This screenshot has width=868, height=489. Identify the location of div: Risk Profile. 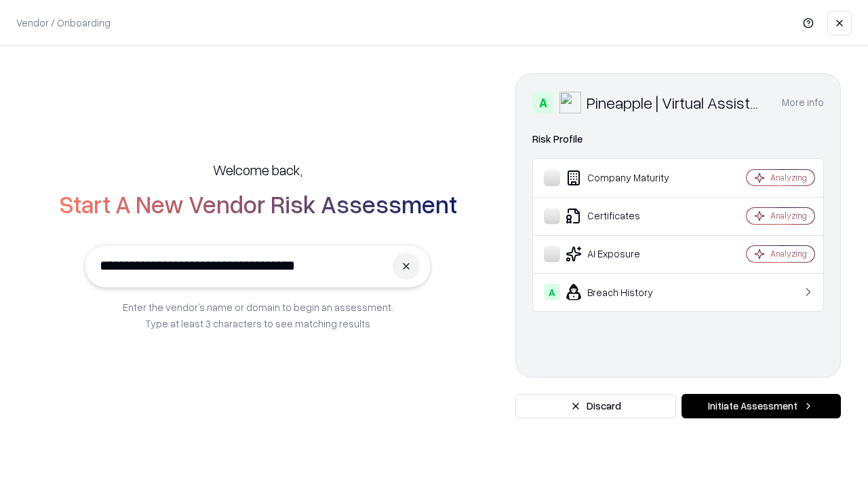
(678, 139).